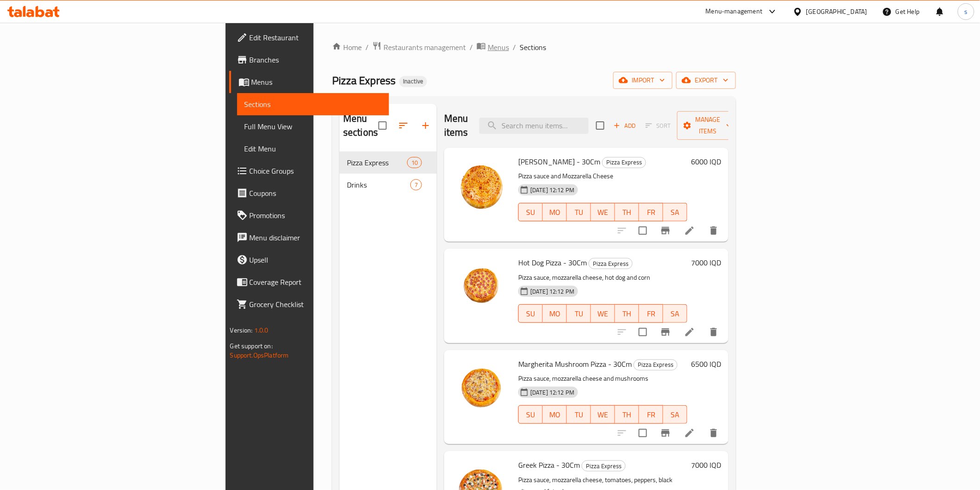 This screenshot has height=490, width=980. What do you see at coordinates (309, 193) in the screenshot?
I see `a: Coupons` at bounding box center [309, 193].